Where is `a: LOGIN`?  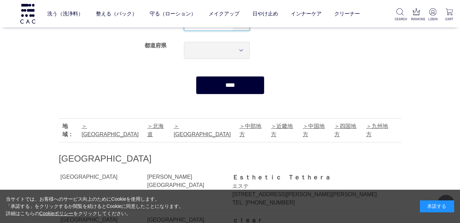 a: LOGIN is located at coordinates (433, 15).